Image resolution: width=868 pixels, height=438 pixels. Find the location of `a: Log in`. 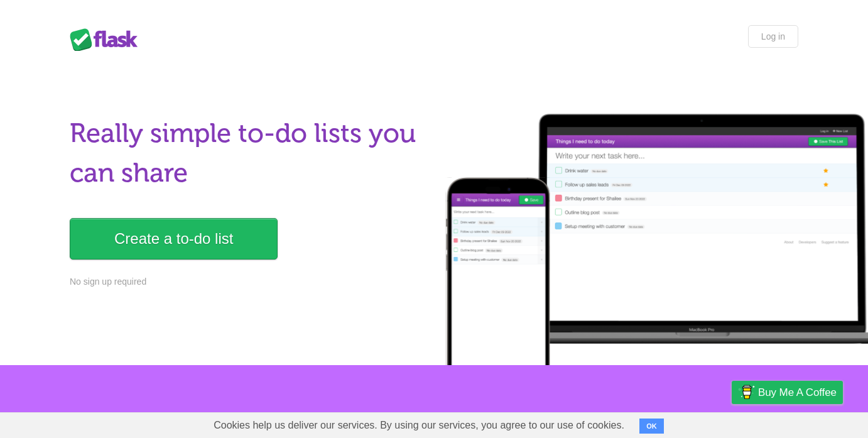

a: Log in is located at coordinates (773, 37).